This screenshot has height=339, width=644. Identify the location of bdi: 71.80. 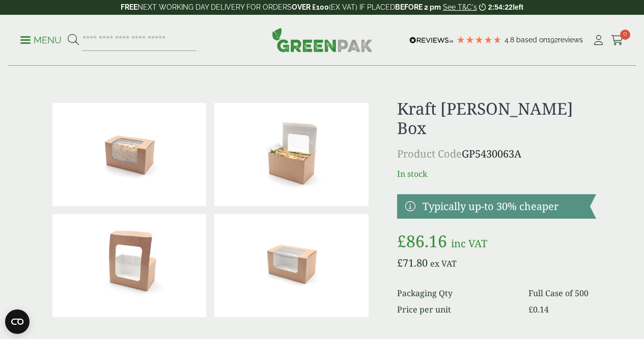
(412, 263).